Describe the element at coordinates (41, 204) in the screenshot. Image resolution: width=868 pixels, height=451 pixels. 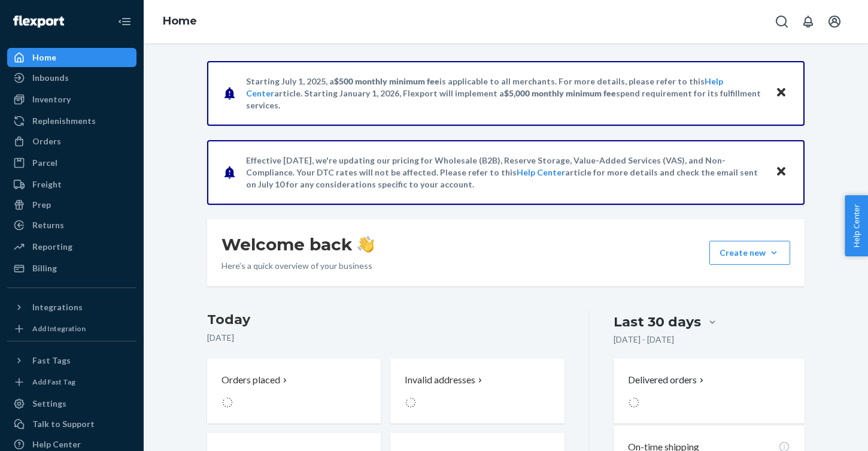
I see `div: Prep` at that location.